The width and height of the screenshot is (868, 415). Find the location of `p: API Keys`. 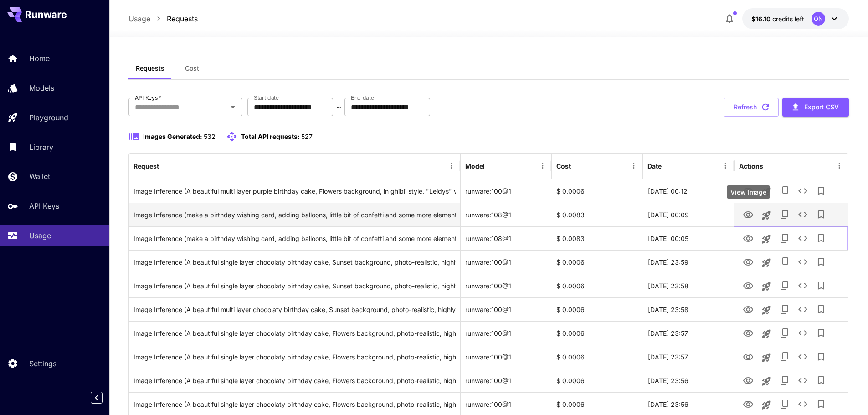

p: API Keys is located at coordinates (45, 206).